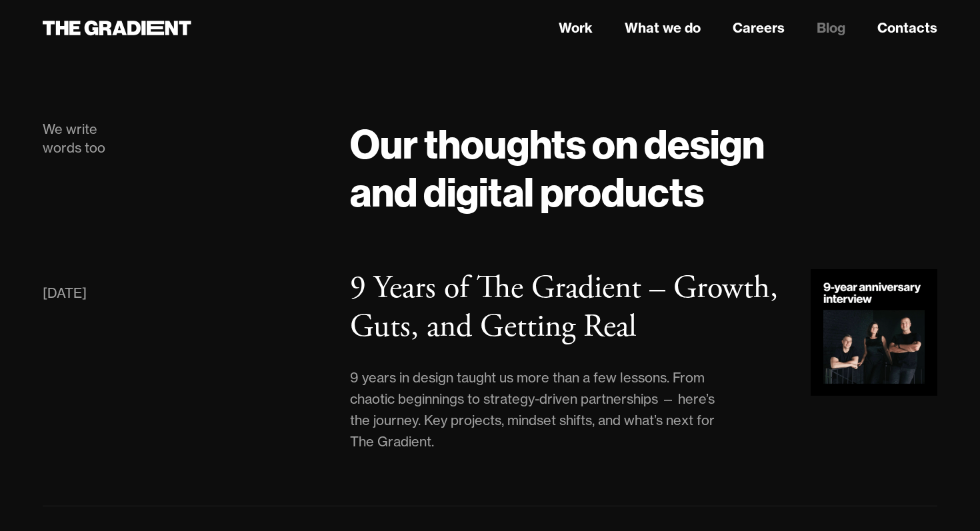 Image resolution: width=980 pixels, height=531 pixels. Describe the element at coordinates (907, 28) in the screenshot. I see `a: Contacts` at that location.